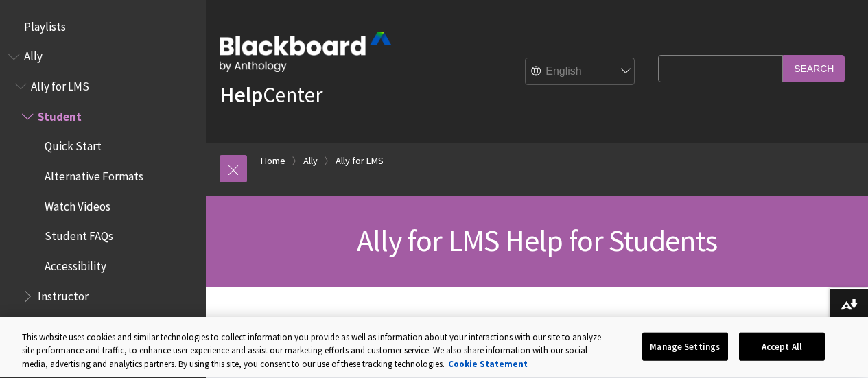  I want to click on a: Ally for LMS, so click(360, 161).